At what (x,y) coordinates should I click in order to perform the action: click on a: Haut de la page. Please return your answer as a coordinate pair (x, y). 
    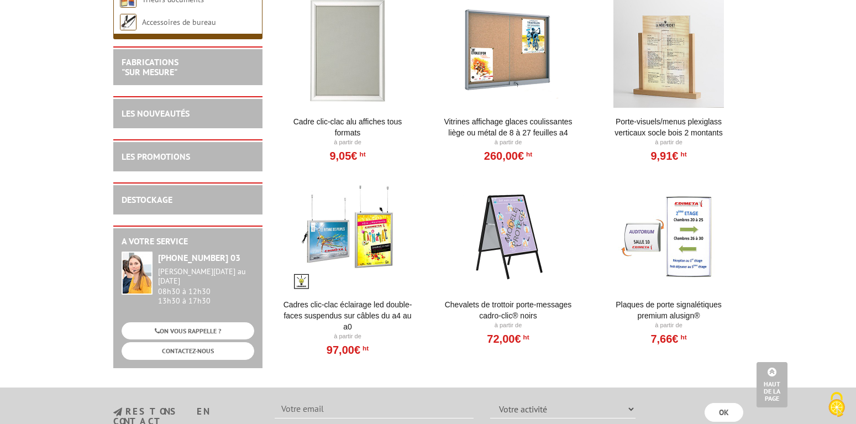
    Looking at the image, I should click on (772, 385).